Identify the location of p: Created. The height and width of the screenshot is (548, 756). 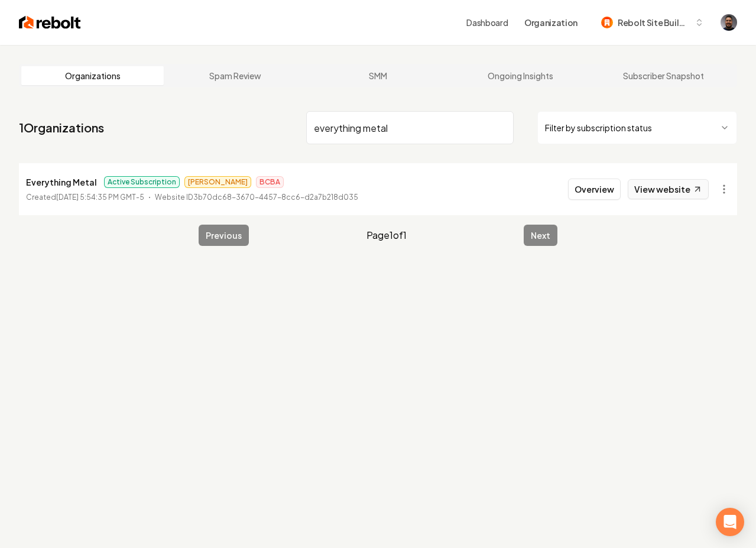
(85, 197).